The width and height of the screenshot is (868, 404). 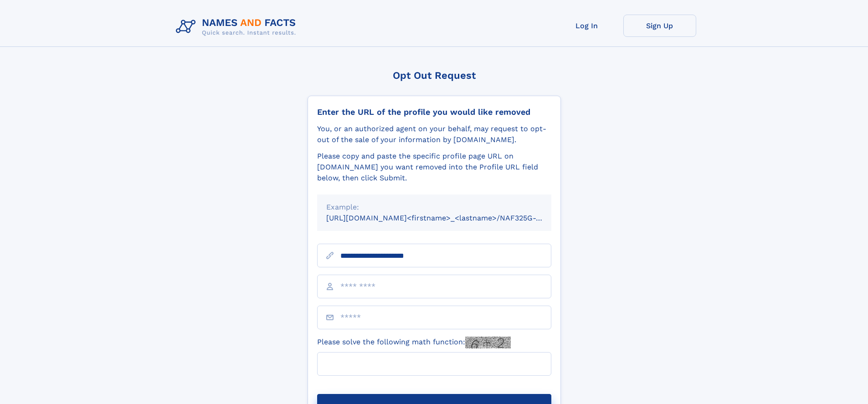 What do you see at coordinates (238, 27) in the screenshot?
I see `img: Logo Names and Facts` at bounding box center [238, 27].